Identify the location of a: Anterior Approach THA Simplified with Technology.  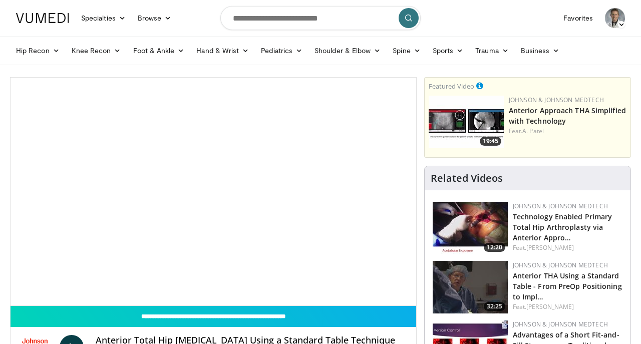
(567, 116).